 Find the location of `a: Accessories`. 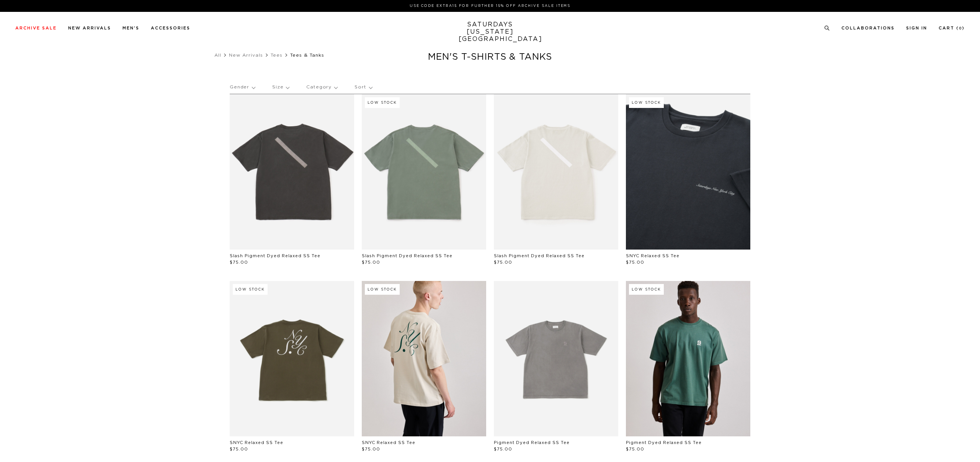

a: Accessories is located at coordinates (170, 28).